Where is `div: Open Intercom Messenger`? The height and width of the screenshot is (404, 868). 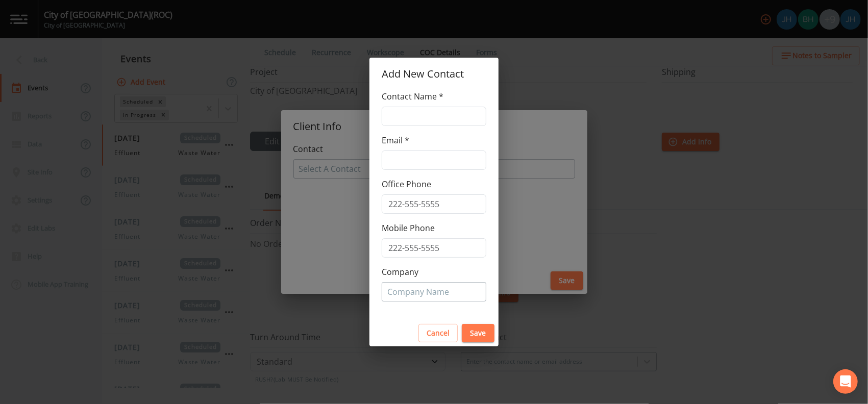
div: Open Intercom Messenger is located at coordinates (846, 381).